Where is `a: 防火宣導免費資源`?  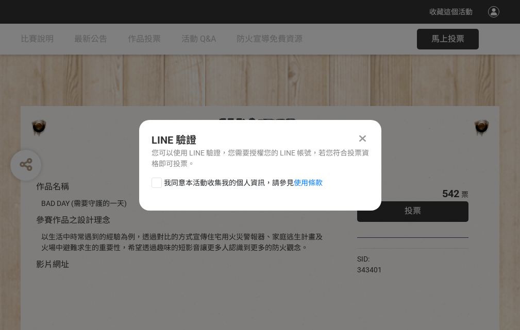
a: 防火宣導免費資源 is located at coordinates (269, 39).